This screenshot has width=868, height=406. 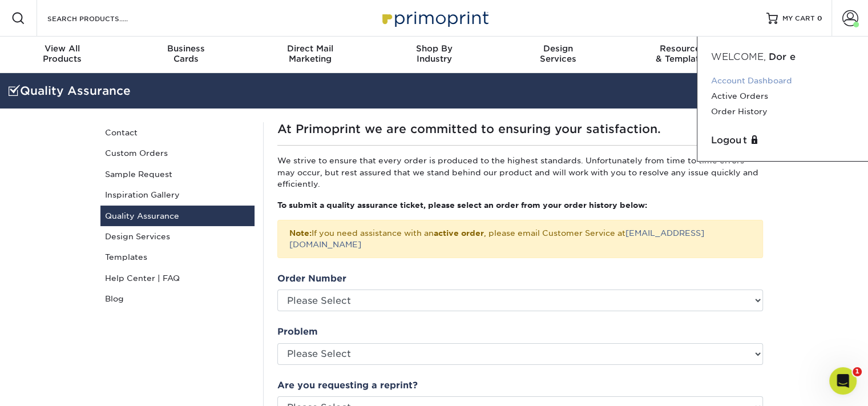 What do you see at coordinates (312, 278) in the screenshot?
I see `strong: Order Number` at bounding box center [312, 278].